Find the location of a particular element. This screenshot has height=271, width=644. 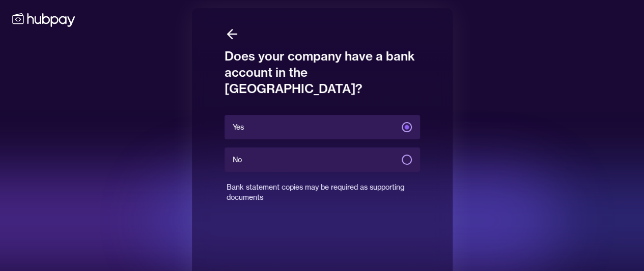

p: Bank statement copies may be required as supporting documents is located at coordinates (322, 192).